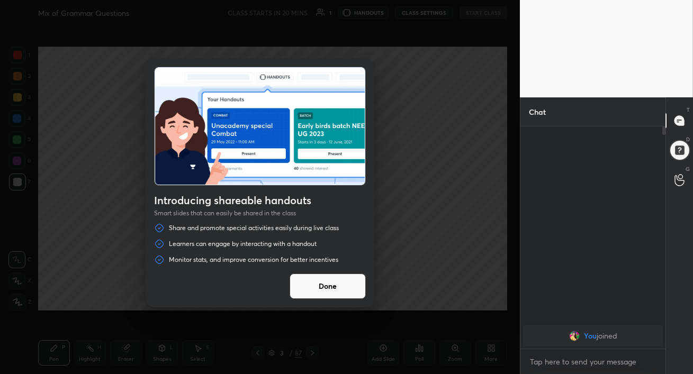 Image resolution: width=693 pixels, height=374 pixels. Describe the element at coordinates (606, 336) in the screenshot. I see `span: joined` at that location.